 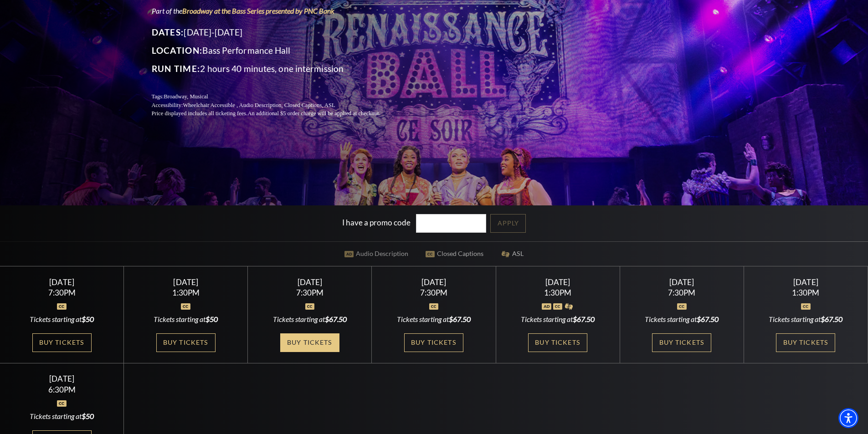 What do you see at coordinates (277, 69) in the screenshot?
I see `p: 2 hours 40 minutes, one intermission` at bounding box center [277, 69].